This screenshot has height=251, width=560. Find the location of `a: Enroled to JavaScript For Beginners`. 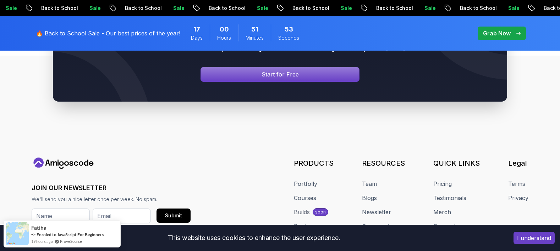

a: Enroled to JavaScript For Beginners is located at coordinates (70, 235).